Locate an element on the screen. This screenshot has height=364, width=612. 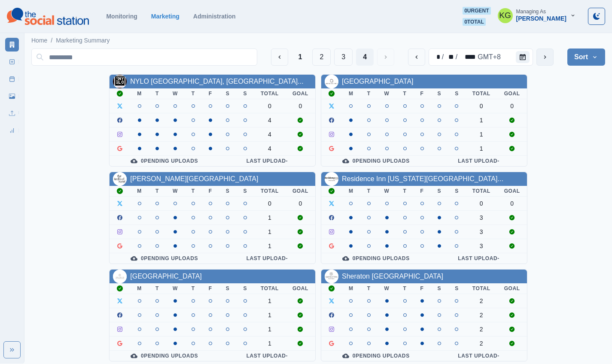
a: Marketing is located at coordinates (165, 16).